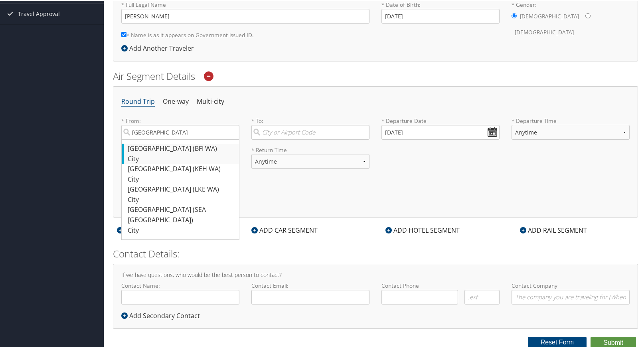 The height and width of the screenshot is (348, 644). I want to click on button: Submit, so click(613, 342).